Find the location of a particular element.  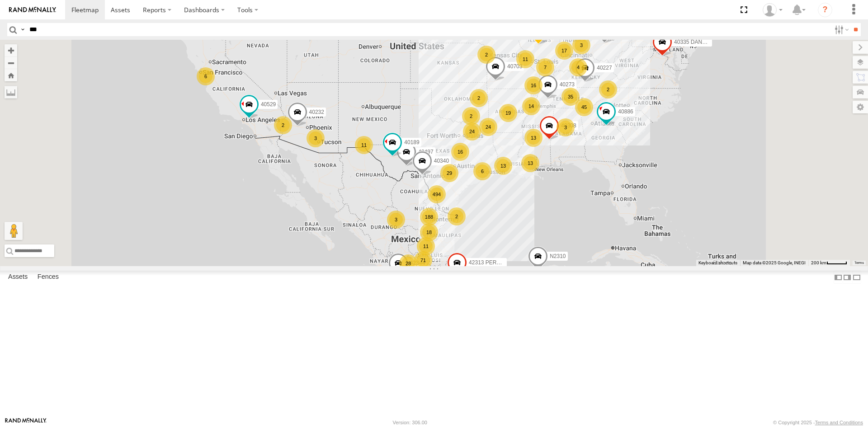

span: 40308 is located at coordinates (568, 125).